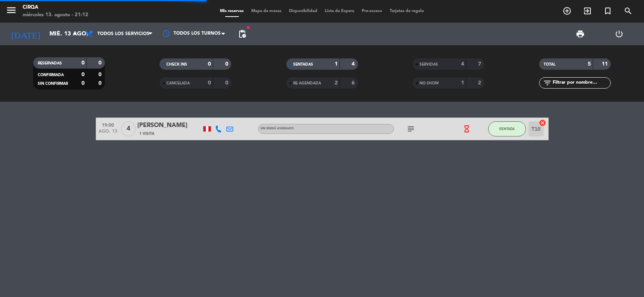 The height and width of the screenshot is (297, 644). What do you see at coordinates (248, 28) in the screenshot?
I see `span: fiber_manual_record` at bounding box center [248, 28].